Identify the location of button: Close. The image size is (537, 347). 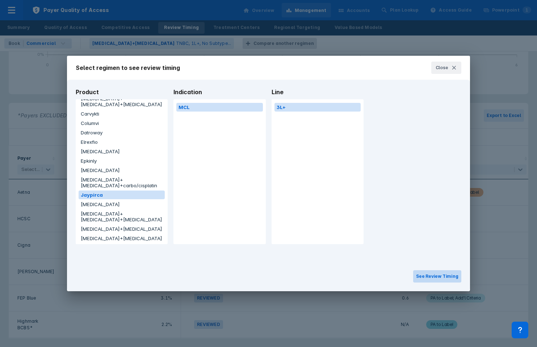
(447, 68).